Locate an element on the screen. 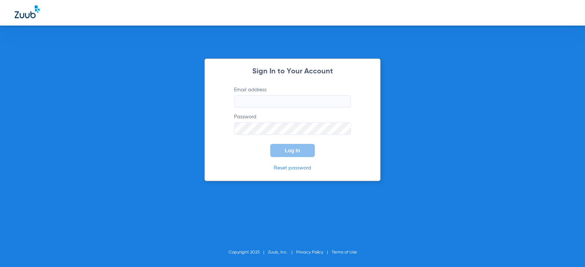 The width and height of the screenshot is (585, 267). input: Password is located at coordinates (292, 129).